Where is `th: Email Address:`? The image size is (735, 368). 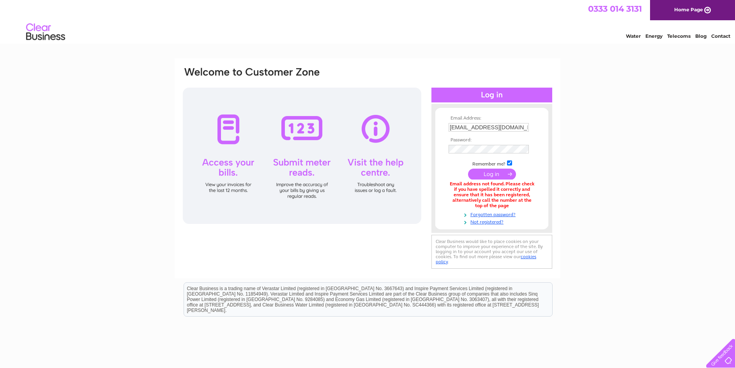 th: Email Address: is located at coordinates (492, 118).